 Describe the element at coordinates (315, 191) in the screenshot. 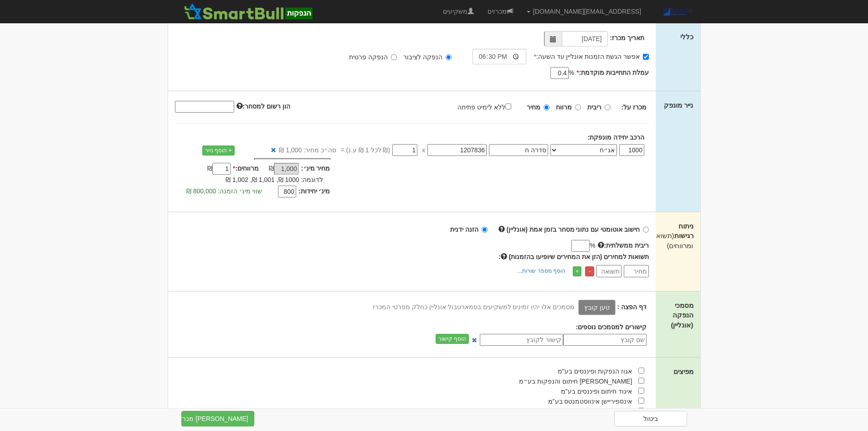

I see `label: מינ׳ יחידות:` at that location.